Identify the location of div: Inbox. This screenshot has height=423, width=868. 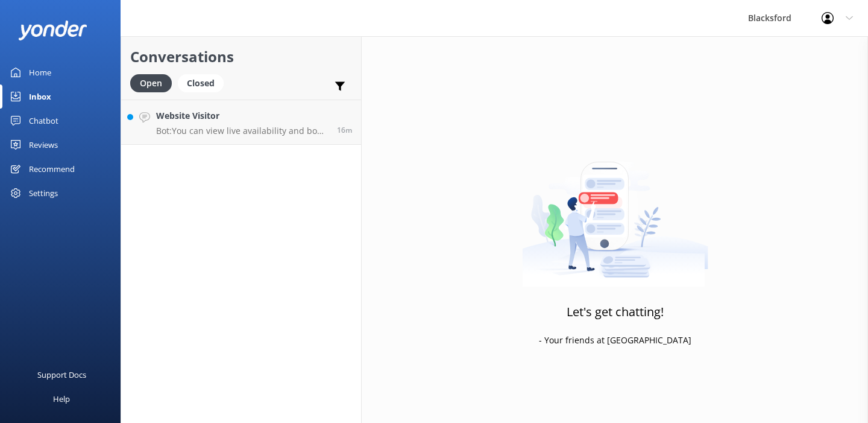
(40, 96).